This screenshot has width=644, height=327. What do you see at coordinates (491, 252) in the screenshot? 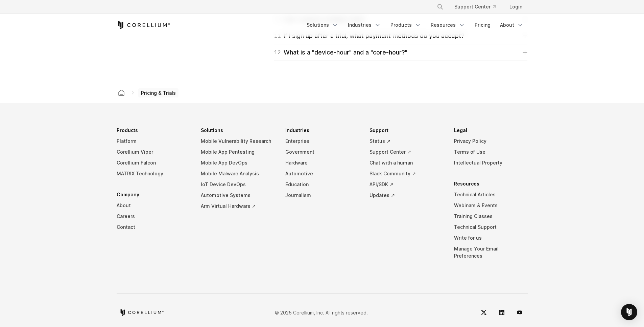
I see `a: Manage Your Email Preferences` at bounding box center [491, 252].